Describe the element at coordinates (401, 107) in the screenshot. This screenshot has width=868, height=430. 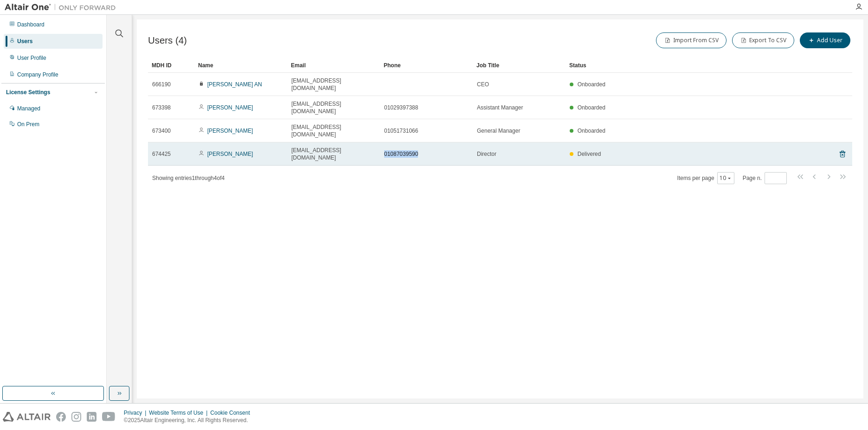
I see `span: 01029397388` at that location.